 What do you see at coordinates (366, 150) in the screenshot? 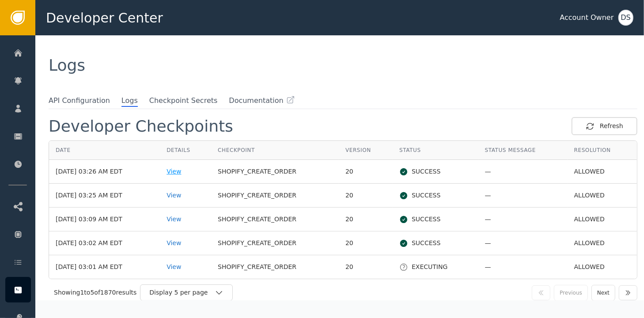
I see `div: Version` at bounding box center [366, 150].